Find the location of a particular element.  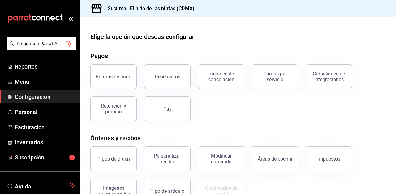

button: Formas de pago is located at coordinates (113, 77).